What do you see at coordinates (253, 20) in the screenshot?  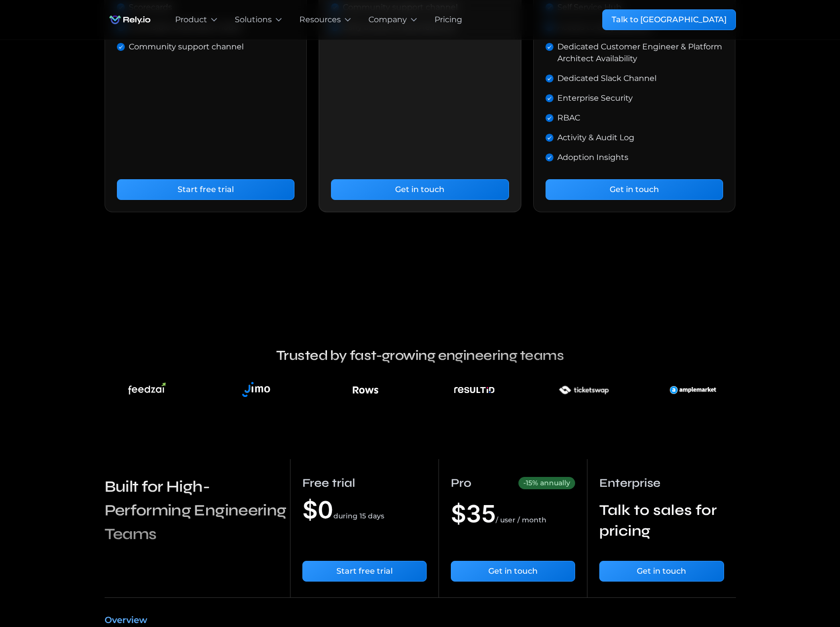 I see `div: Solutions` at bounding box center [253, 20].